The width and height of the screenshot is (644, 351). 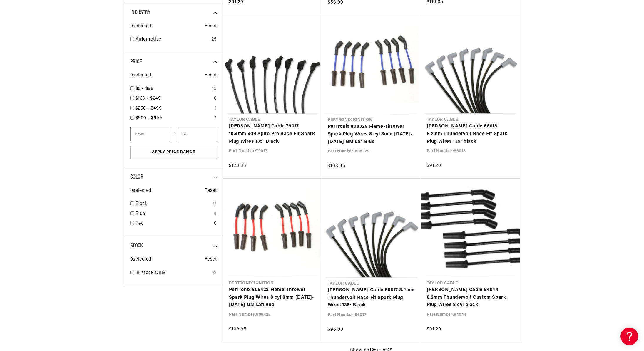 What do you see at coordinates (140, 13) in the screenshot?
I see `span: Industry` at bounding box center [140, 13].